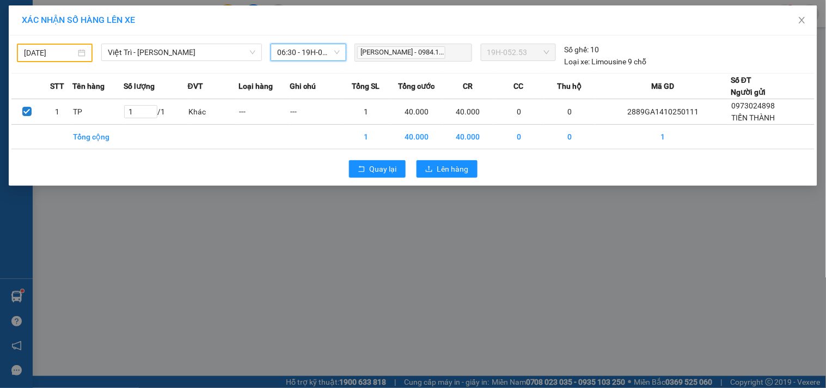 This screenshot has width=826, height=388. I want to click on td: 2889GA1410250111, so click(663, 112).